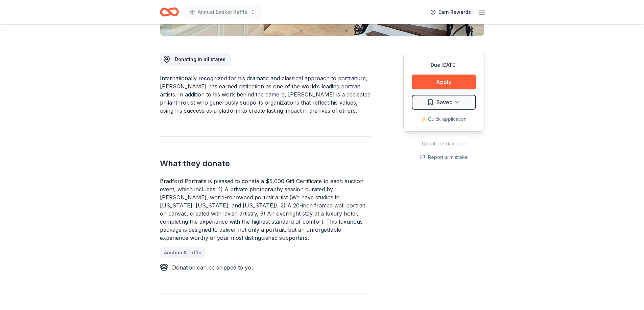 This screenshot has width=644, height=310. Describe the element at coordinates (444, 119) in the screenshot. I see `div: ⚡️ Quick application` at that location.